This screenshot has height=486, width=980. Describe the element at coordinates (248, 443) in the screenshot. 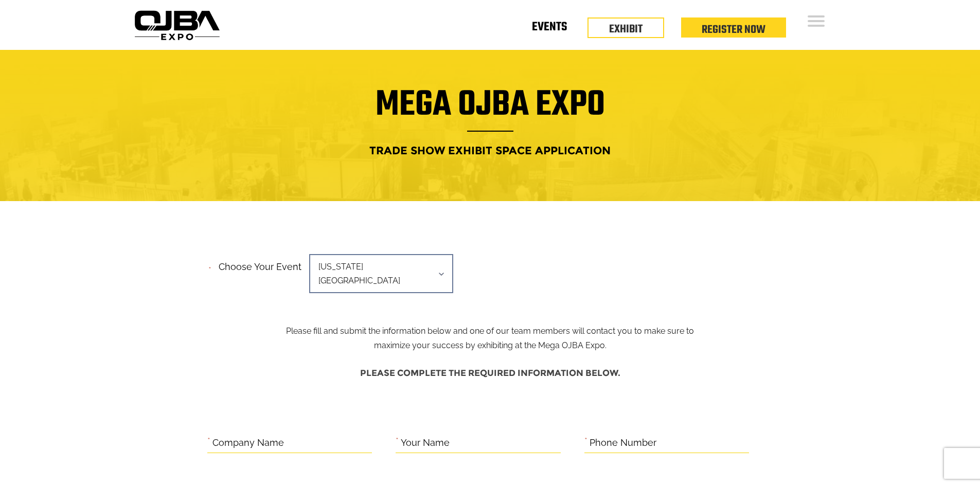

I see `label: Company Name` at that location.